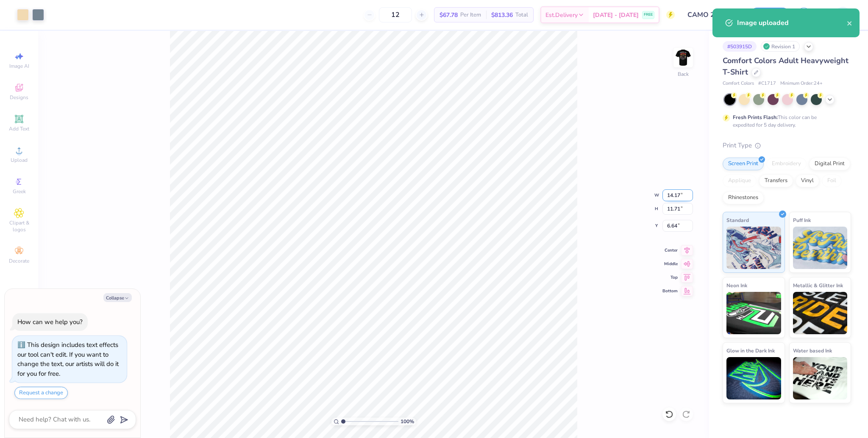 The image size is (868, 438). I want to click on span: Upload, so click(19, 160).